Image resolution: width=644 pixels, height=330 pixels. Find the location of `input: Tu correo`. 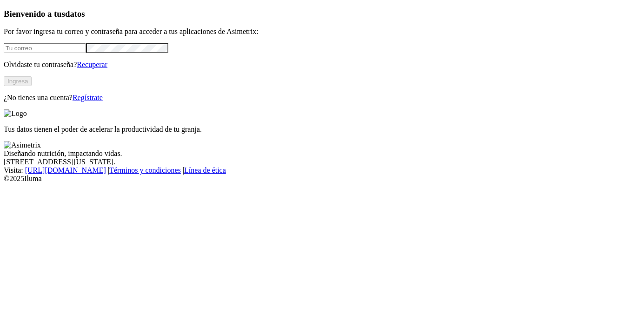

input: Tu correo is located at coordinates (45, 48).